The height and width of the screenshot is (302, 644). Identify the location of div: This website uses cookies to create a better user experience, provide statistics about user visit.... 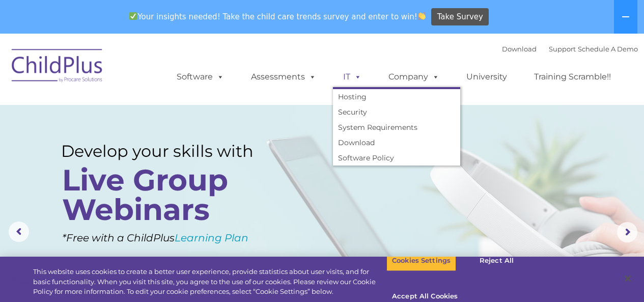
(210, 282).